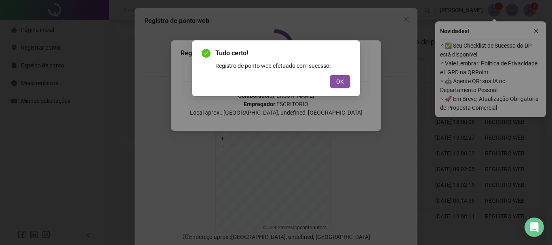 Image resolution: width=552 pixels, height=245 pixels. What do you see at coordinates (534, 228) in the screenshot?
I see `div: Open Intercom Messenger` at bounding box center [534, 228].